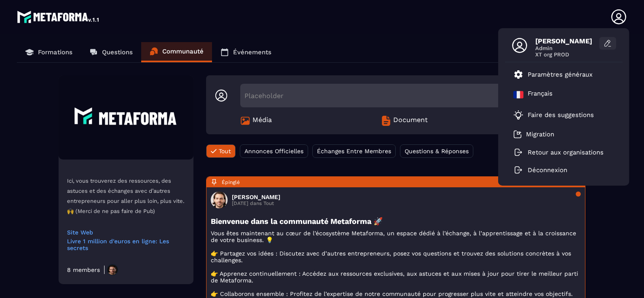  What do you see at coordinates (126, 196) in the screenshot?
I see `p: Ici, vous trouverez des ressources, des astuces et des échanges avec d’autres entrepreneurs pour ...` at bounding box center [126, 196].